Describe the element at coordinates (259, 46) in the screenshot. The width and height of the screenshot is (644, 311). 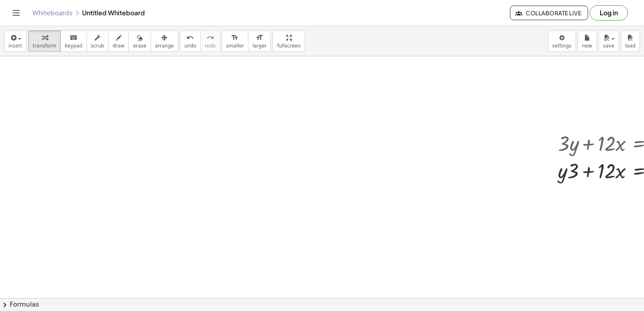
I see `span: larger` at that location.